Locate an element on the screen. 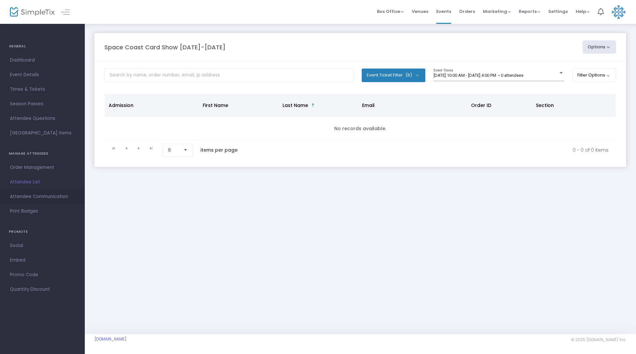 The width and height of the screenshot is (636, 354). button: Options is located at coordinates (600, 47).